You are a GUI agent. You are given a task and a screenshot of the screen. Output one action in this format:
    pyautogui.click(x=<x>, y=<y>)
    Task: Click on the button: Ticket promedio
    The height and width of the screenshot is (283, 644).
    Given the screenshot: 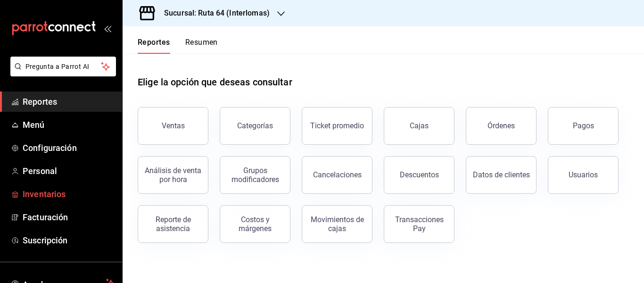 What is the action you would take?
    pyautogui.click(x=337, y=126)
    